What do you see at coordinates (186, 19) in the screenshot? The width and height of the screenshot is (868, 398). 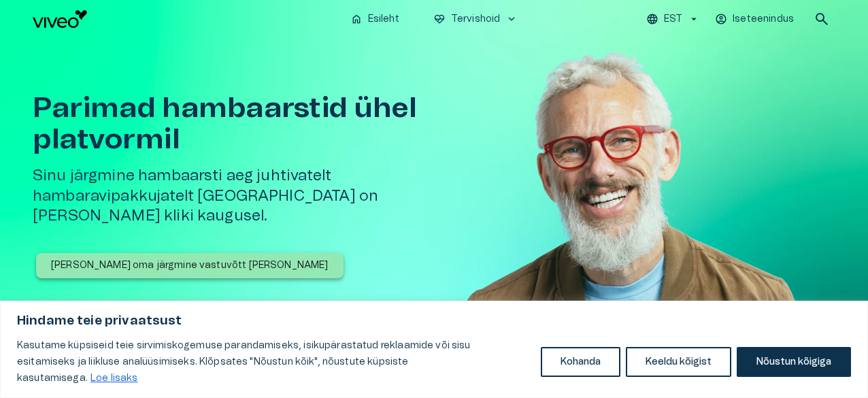 I see `a: Navigate to homepage` at bounding box center [186, 19].